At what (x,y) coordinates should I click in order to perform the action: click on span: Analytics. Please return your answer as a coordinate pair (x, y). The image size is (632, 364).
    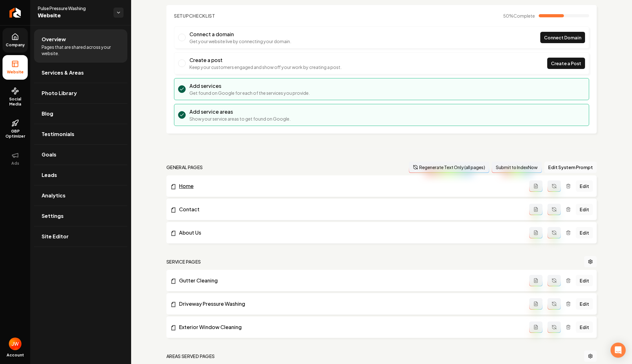
    Looking at the image, I should click on (54, 196).